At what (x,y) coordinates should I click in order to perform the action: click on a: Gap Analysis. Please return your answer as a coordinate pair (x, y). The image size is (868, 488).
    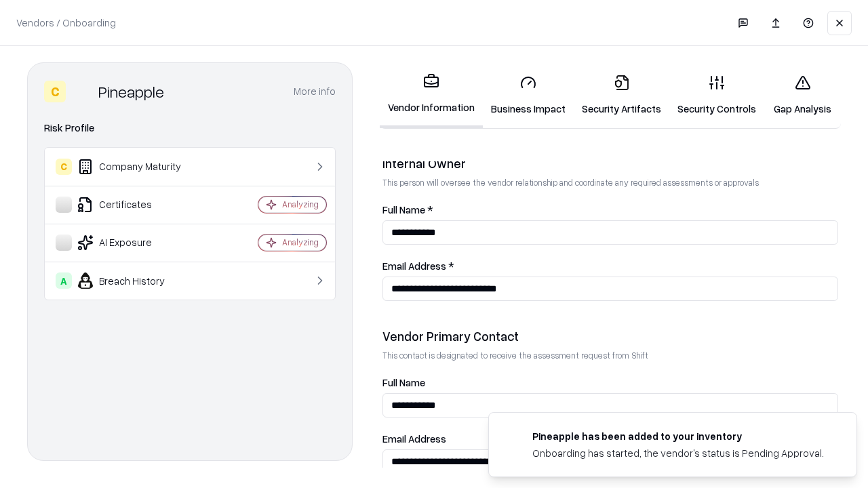
    Looking at the image, I should click on (802, 95).